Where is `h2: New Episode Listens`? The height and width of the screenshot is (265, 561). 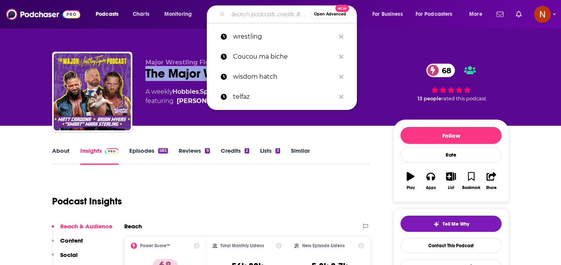
h2: New Episode Listens is located at coordinates (324, 246).